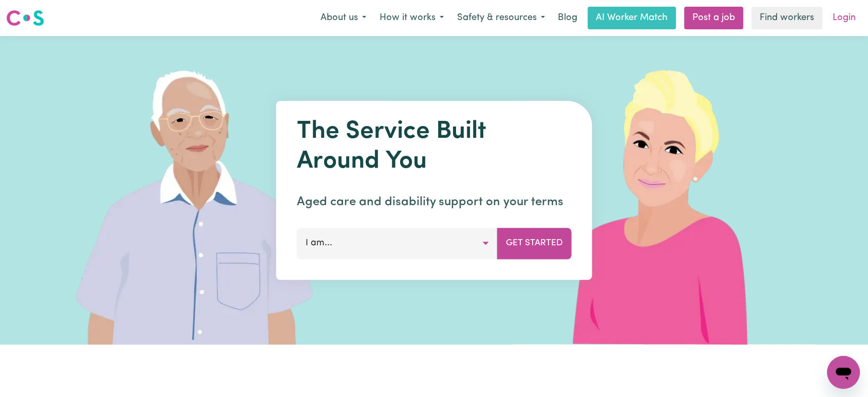  Describe the element at coordinates (343, 18) in the screenshot. I see `button: About us` at that location.